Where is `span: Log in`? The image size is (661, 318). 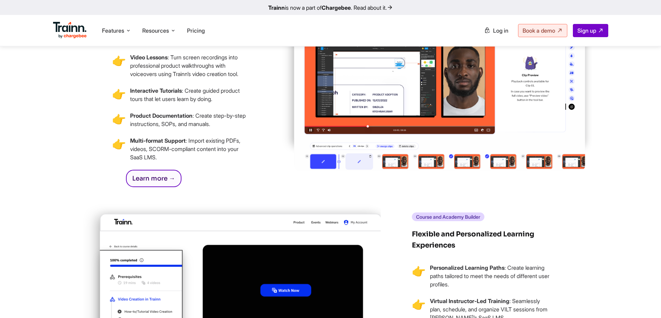 span: Log in is located at coordinates (501, 31).